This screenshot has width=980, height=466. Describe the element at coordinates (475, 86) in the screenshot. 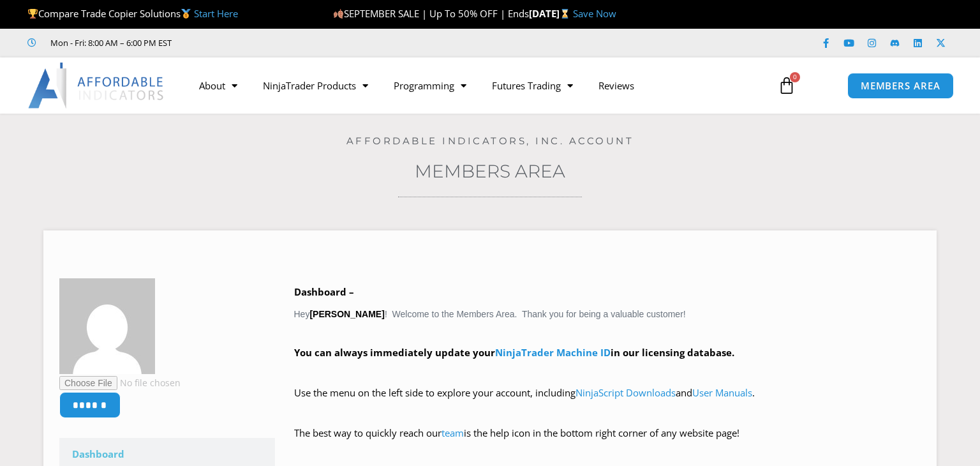

I see `nav: Menu` at that location.